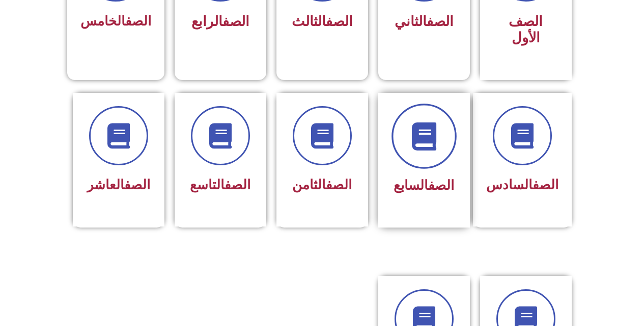 The width and height of the screenshot is (644, 326). Describe the element at coordinates (322, 184) in the screenshot. I see `span: الثامن` at that location.